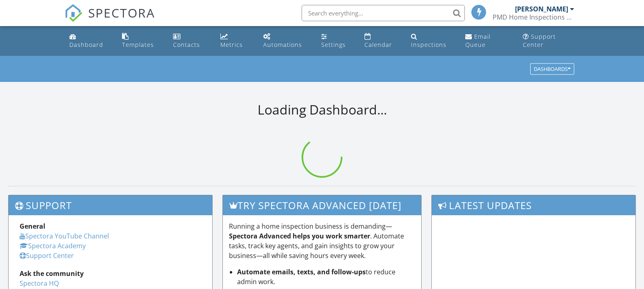 This screenshot has width=644, height=289. I want to click on a: Dashboard, so click(89, 41).